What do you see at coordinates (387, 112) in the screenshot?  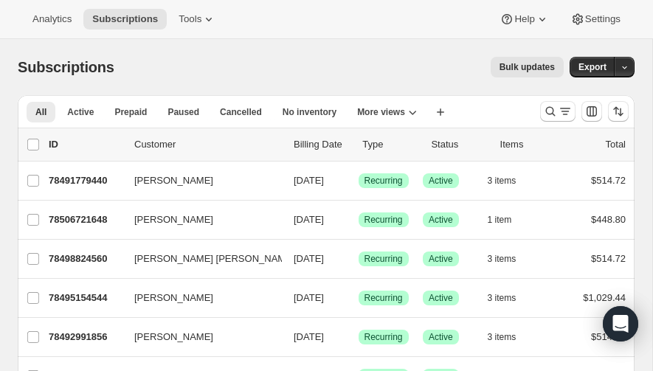 I see `button: More views` at bounding box center [387, 112].